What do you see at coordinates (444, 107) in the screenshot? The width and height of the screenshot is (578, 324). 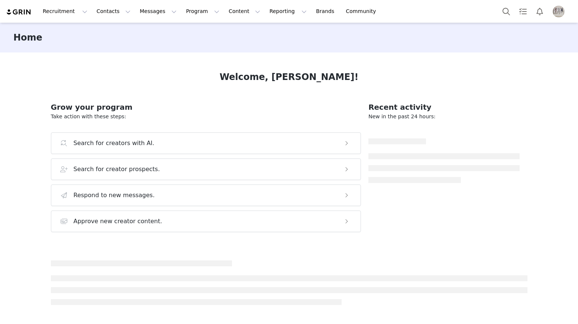 I see `h2: Recent activity` at bounding box center [444, 107].